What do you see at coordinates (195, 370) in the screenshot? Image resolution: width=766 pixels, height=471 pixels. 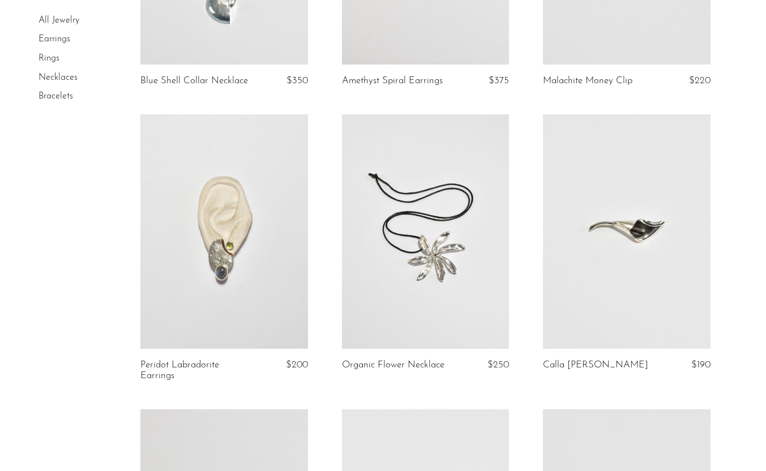 I see `a: Peridot Labradorite Earrings` at bounding box center [195, 370].